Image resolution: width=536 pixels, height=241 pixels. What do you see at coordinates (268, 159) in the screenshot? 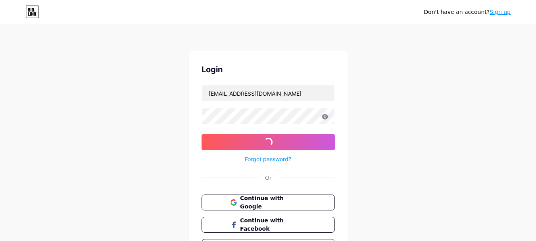
I see `a: Forgot password?` at bounding box center [268, 159].